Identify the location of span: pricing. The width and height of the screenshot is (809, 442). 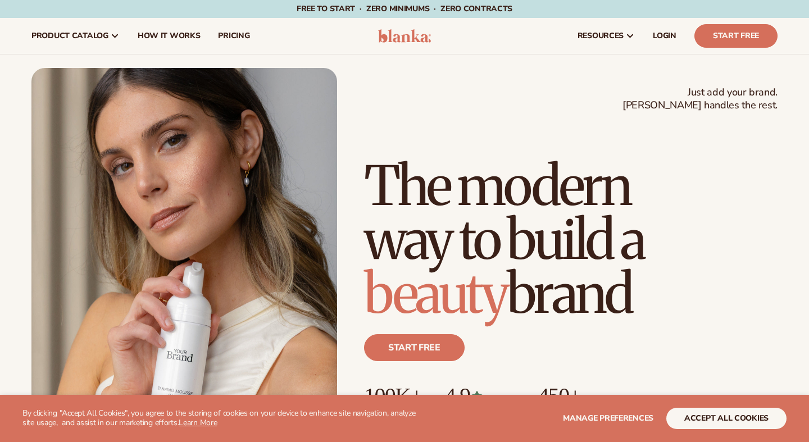
(234, 36).